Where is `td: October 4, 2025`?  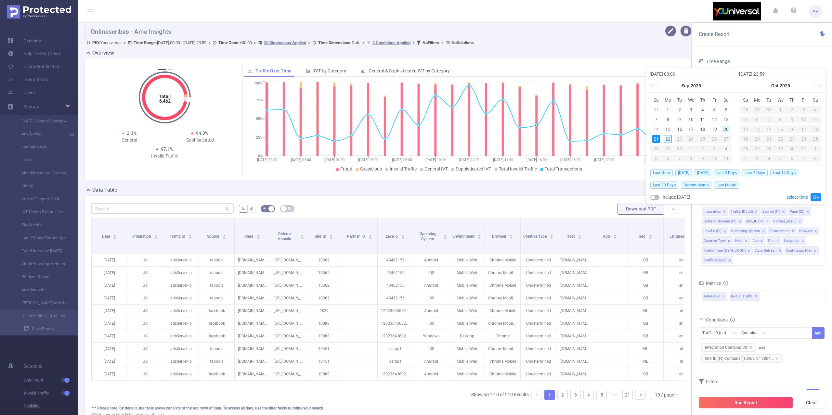
td: October 4, 2025 is located at coordinates (816, 110).